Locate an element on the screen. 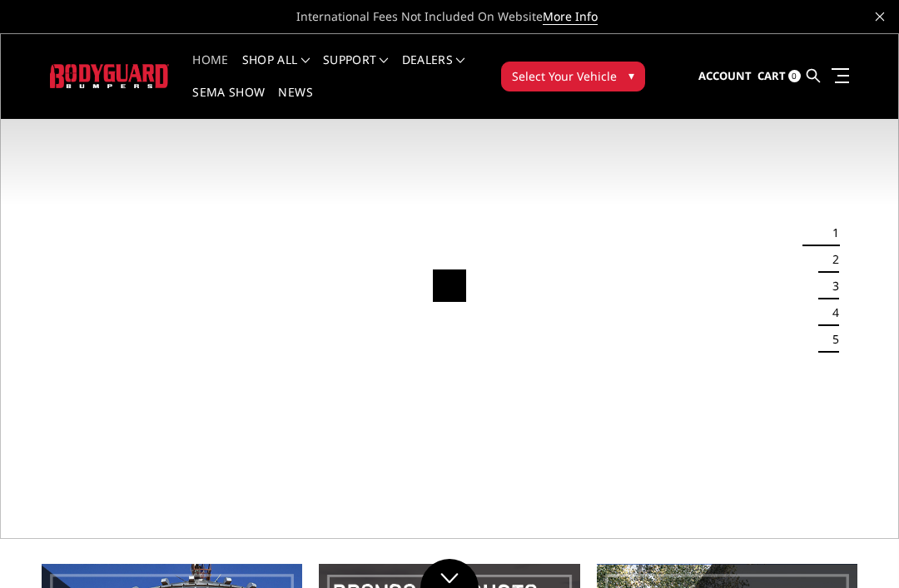  button: 3 of 5 is located at coordinates (830, 286).